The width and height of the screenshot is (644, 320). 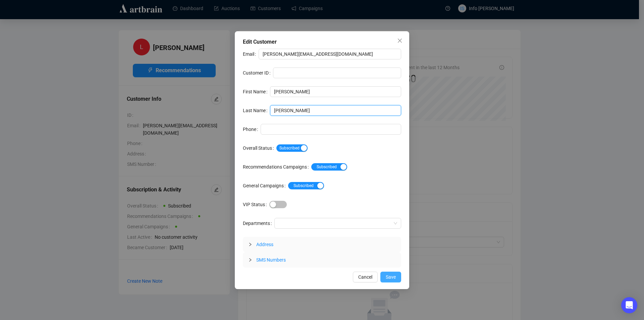 What do you see at coordinates (336, 92) in the screenshot?
I see `input: First Name` at bounding box center [336, 92].